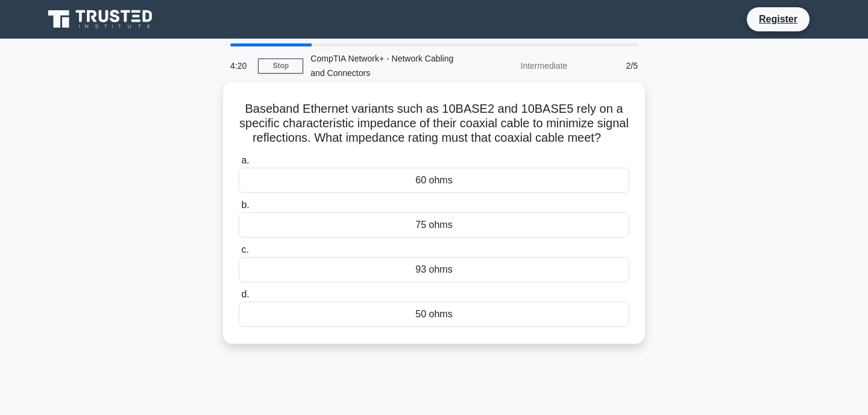 The image size is (868, 415). What do you see at coordinates (778, 18) in the screenshot?
I see `a: Register` at bounding box center [778, 18].